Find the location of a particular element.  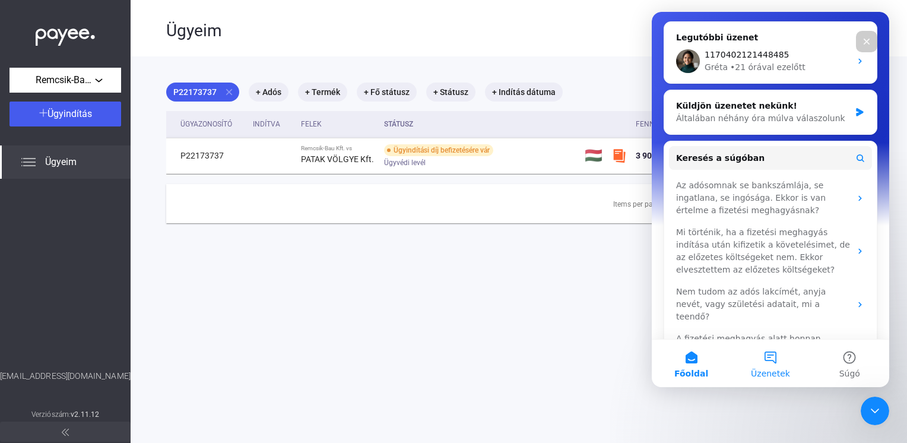

div: Items per page: is located at coordinates (637, 204).